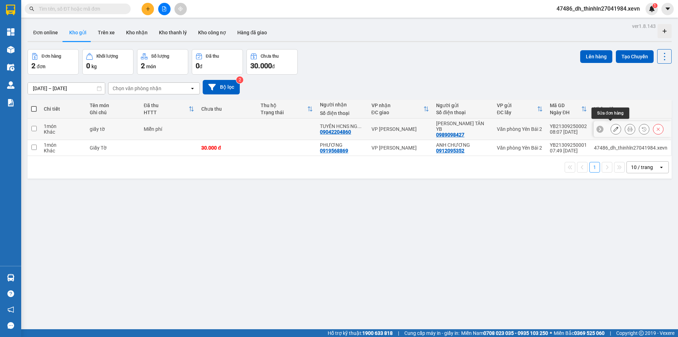  I want to click on div: Tên món, so click(113, 105).